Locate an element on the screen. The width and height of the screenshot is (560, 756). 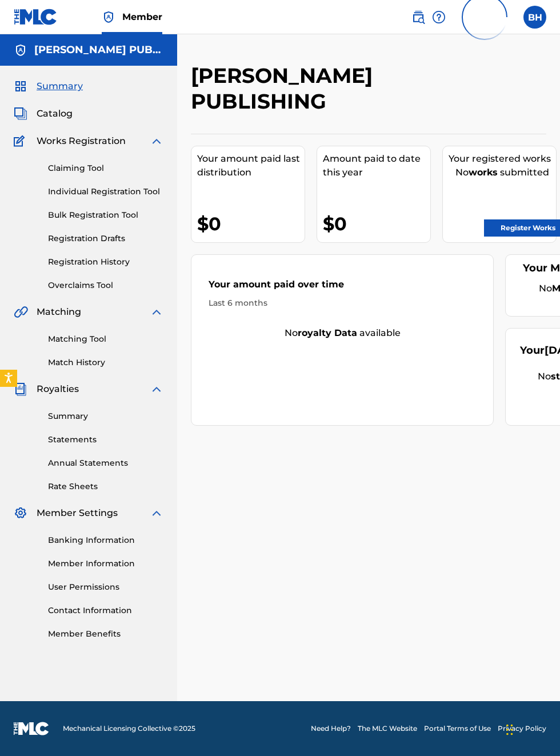
a: Claiming Tool is located at coordinates (106, 168).